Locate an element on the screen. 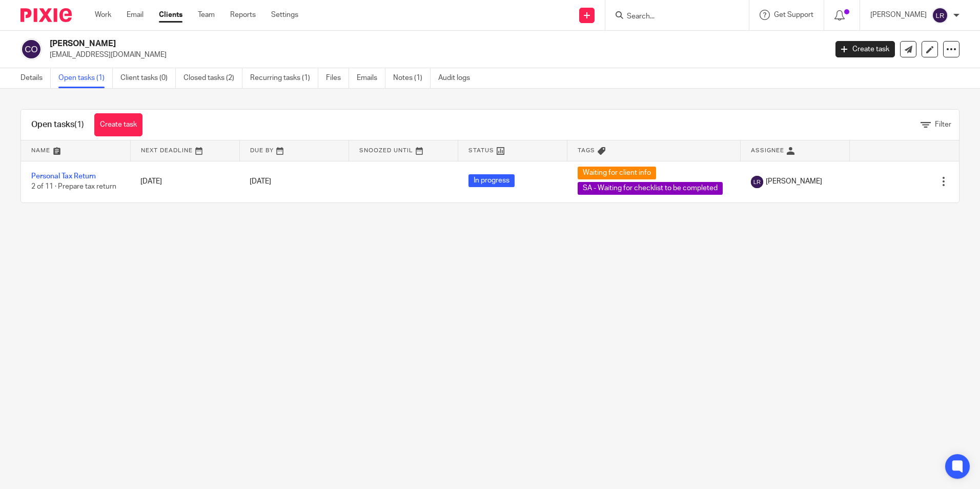  span: Filter is located at coordinates (943, 124).